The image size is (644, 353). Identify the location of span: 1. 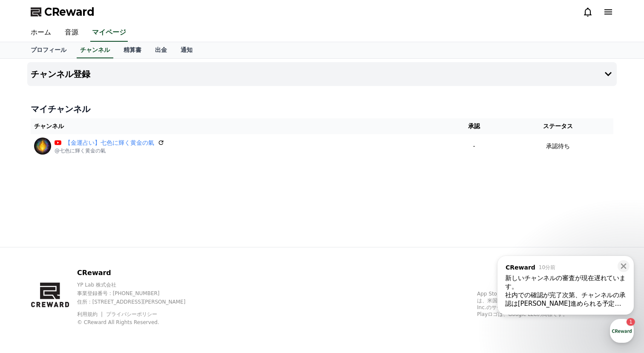
(88, 273).